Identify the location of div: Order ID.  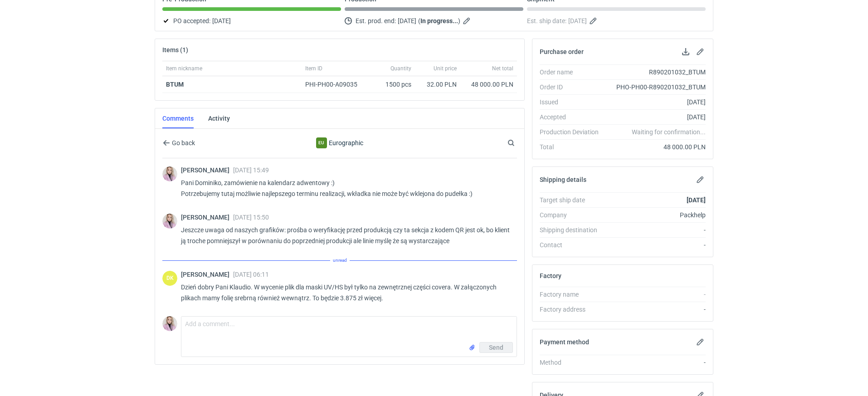
(573, 87).